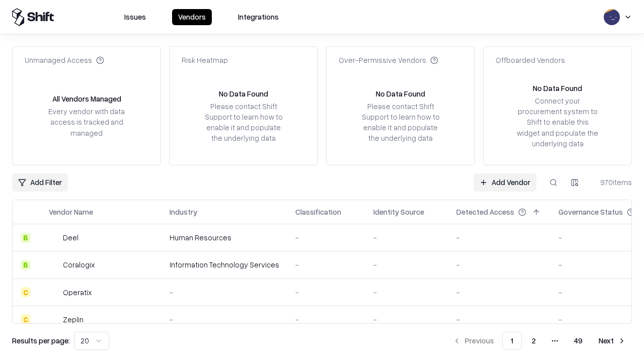 The width and height of the screenshot is (644, 362). I want to click on div: Identity Source, so click(399, 212).